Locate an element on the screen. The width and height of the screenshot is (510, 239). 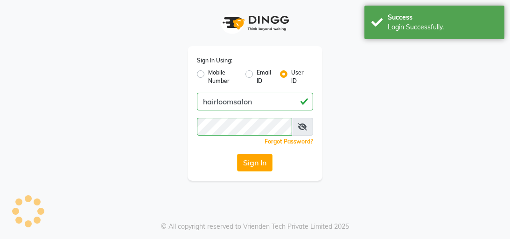
label: Email ID is located at coordinates (265, 77).